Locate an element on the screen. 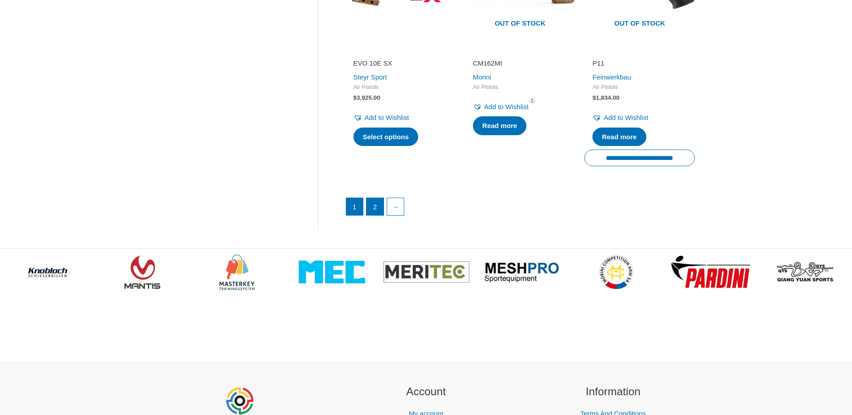 Image resolution: width=852 pixels, height=415 pixels. h2: CM162MI is located at coordinates (520, 63).